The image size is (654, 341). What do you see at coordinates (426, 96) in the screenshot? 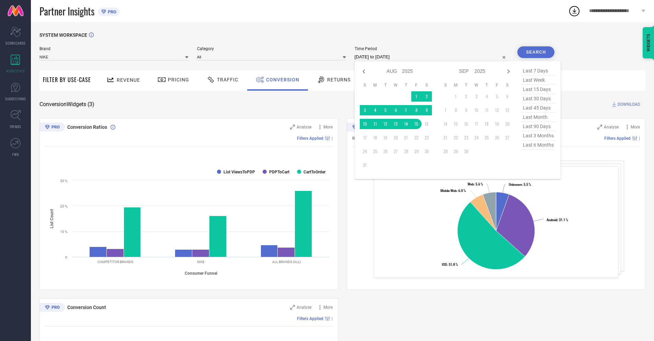
I see `td: Sat Aug 02 2025` at bounding box center [426, 96].